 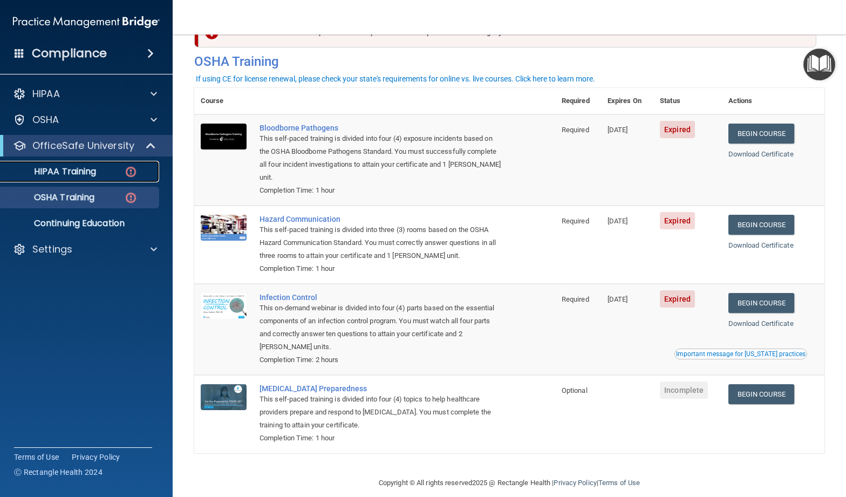 I want to click on th: Course, so click(x=223, y=101).